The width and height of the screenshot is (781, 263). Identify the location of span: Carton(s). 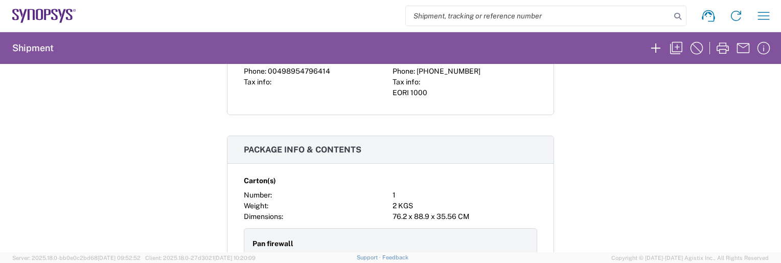
(260, 180).